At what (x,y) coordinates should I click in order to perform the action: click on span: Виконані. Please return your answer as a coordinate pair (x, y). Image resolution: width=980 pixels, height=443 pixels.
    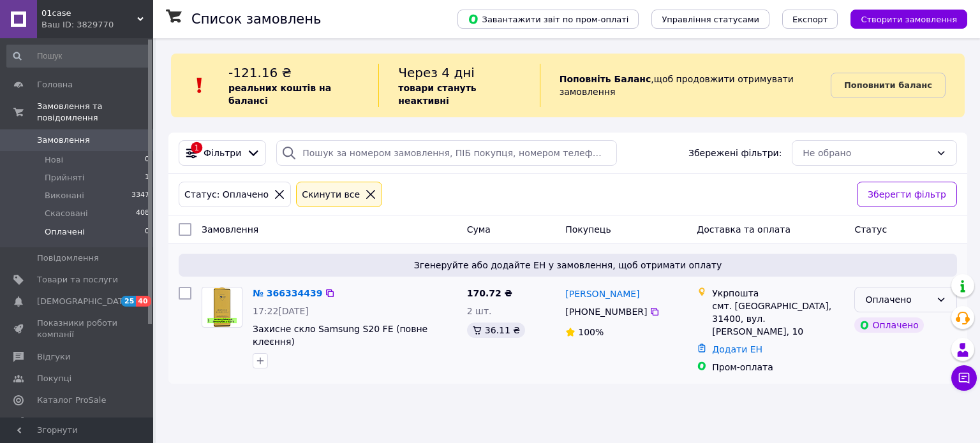
    Looking at the image, I should click on (65, 196).